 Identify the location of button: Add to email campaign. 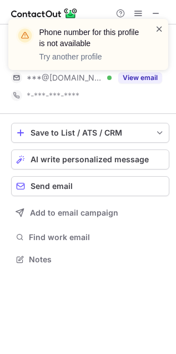
(90, 213).